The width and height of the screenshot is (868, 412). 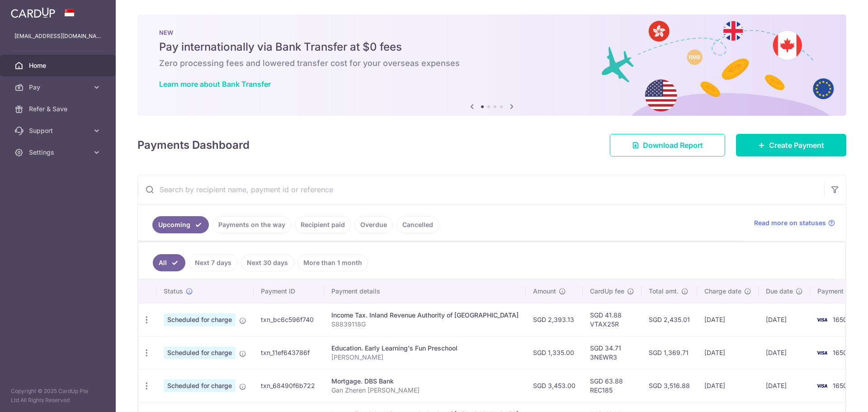 What do you see at coordinates (554, 352) in the screenshot?
I see `td: SGD 1,335.00` at bounding box center [554, 352].